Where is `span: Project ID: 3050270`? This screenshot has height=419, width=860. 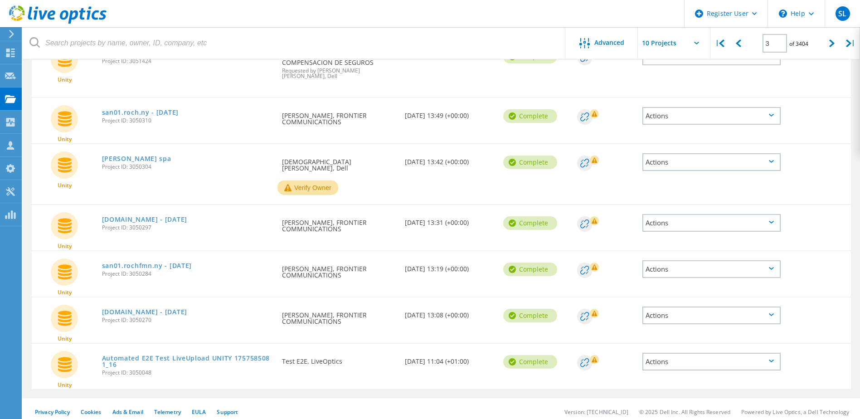
span: Project ID: 3050270 is located at coordinates (188, 320).